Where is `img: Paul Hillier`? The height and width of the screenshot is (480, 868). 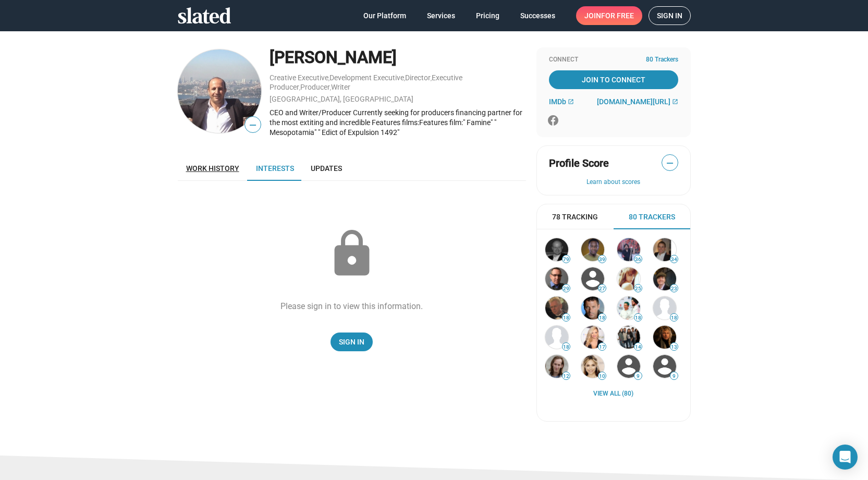
img: Paul Hillier is located at coordinates (664, 250).